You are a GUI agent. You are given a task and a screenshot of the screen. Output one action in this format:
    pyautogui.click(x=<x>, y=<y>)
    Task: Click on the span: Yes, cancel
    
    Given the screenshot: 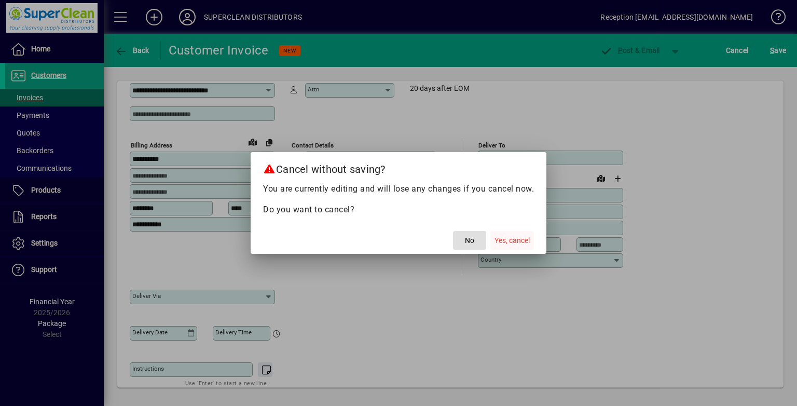 What is the action you would take?
    pyautogui.click(x=512, y=240)
    